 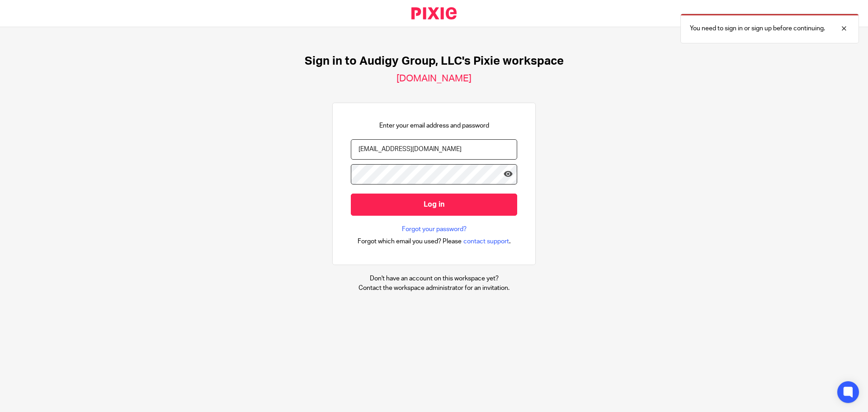 What do you see at coordinates (434, 61) in the screenshot?
I see `h1: Sign in to Audigy Group, LLC's Pixie workspace` at bounding box center [434, 61].